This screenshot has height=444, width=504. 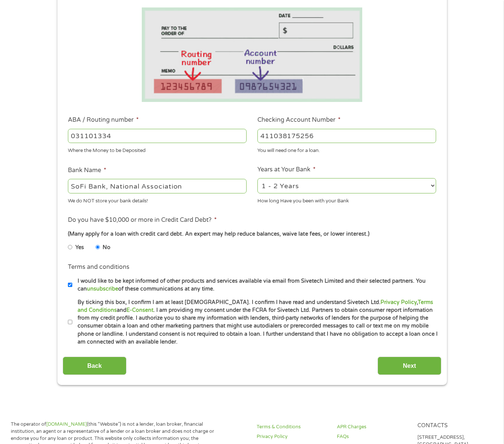 What do you see at coordinates (252, 234) in the screenshot?
I see `div: (Many apply for a loan with credit card debt. An expert may help reduce balances, waive late fees...` at bounding box center [252, 234].